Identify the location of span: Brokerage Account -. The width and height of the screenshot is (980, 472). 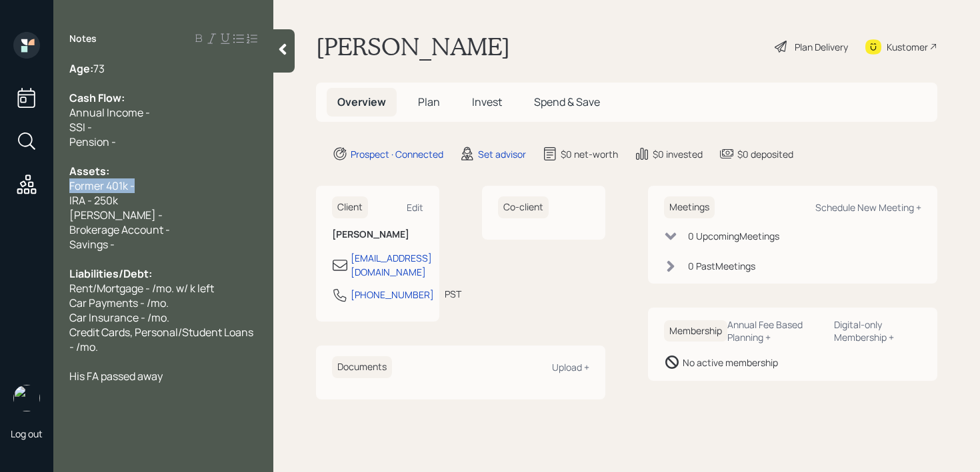
(119, 230).